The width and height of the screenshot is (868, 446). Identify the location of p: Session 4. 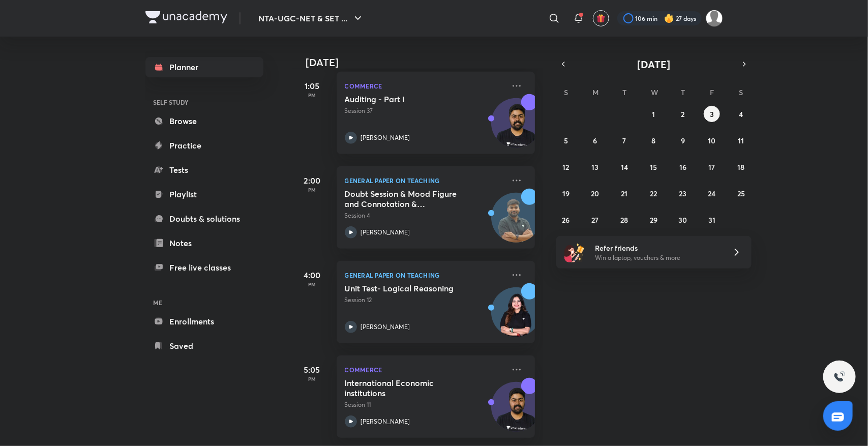
(425, 216).